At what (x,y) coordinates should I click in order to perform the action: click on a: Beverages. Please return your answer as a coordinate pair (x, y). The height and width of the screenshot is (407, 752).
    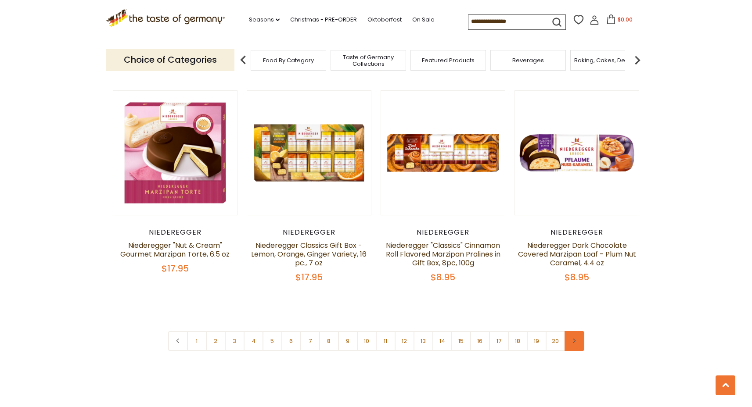
    Looking at the image, I should click on (528, 60).